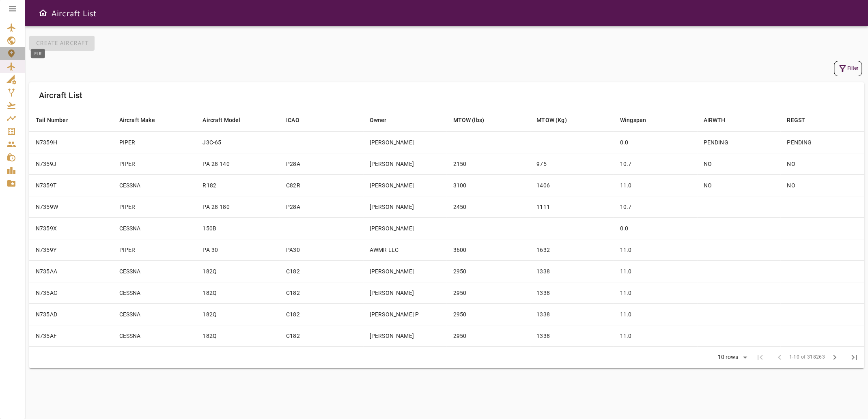 The height and width of the screenshot is (419, 868). What do you see at coordinates (71, 142) in the screenshot?
I see `td: N7359H` at bounding box center [71, 142].